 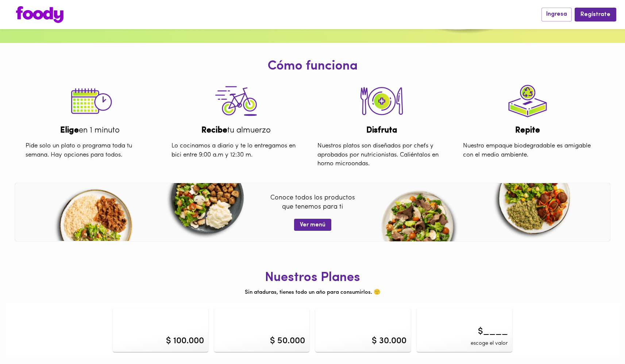 What do you see at coordinates (595, 15) in the screenshot?
I see `button: Regístrate` at bounding box center [595, 15].